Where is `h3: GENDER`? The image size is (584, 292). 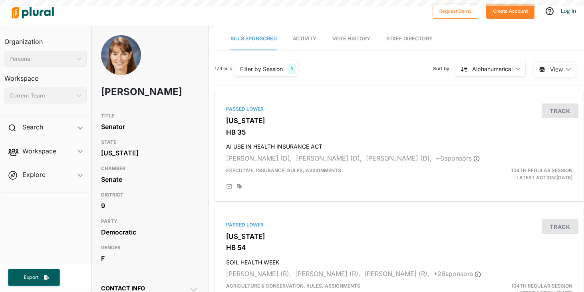 h3: GENDER is located at coordinates (150, 248).